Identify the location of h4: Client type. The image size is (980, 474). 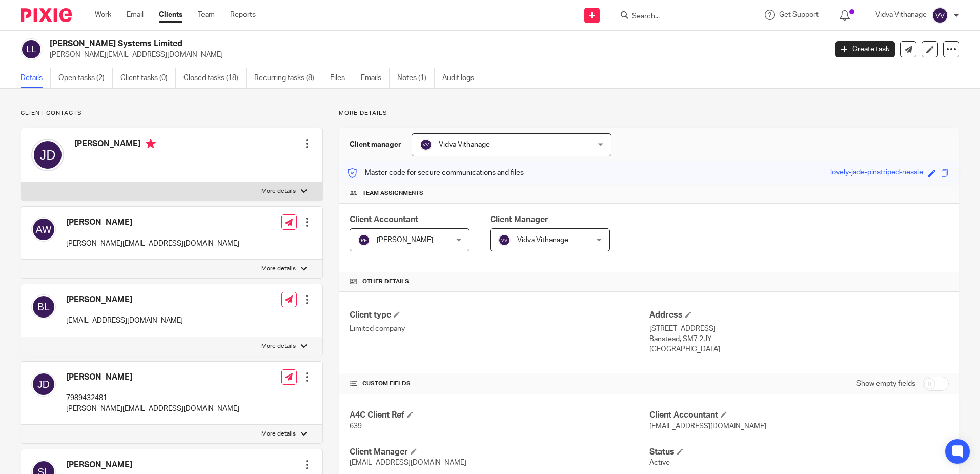
(499, 315).